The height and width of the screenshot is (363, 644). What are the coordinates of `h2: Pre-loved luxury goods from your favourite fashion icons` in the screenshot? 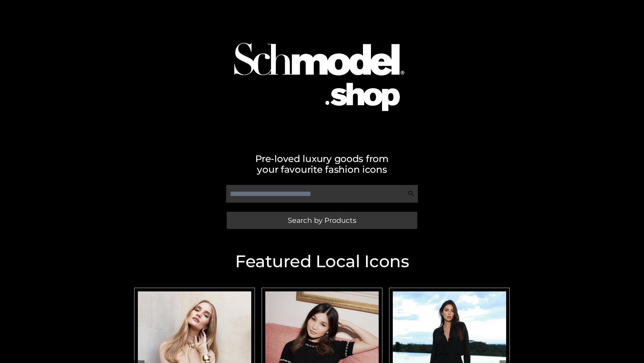 It's located at (322, 164).